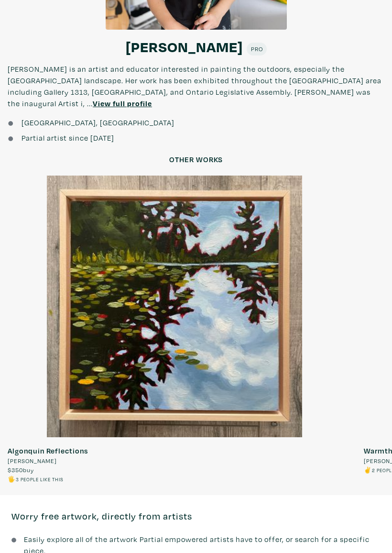 The width and height of the screenshot is (392, 553). Describe the element at coordinates (48, 451) in the screenshot. I see `strong: Algonquin Reflections` at that location.